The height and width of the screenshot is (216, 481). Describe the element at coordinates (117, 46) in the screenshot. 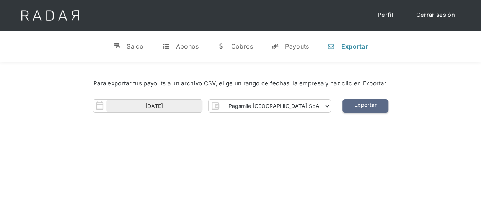

I see `div: v` at that location.